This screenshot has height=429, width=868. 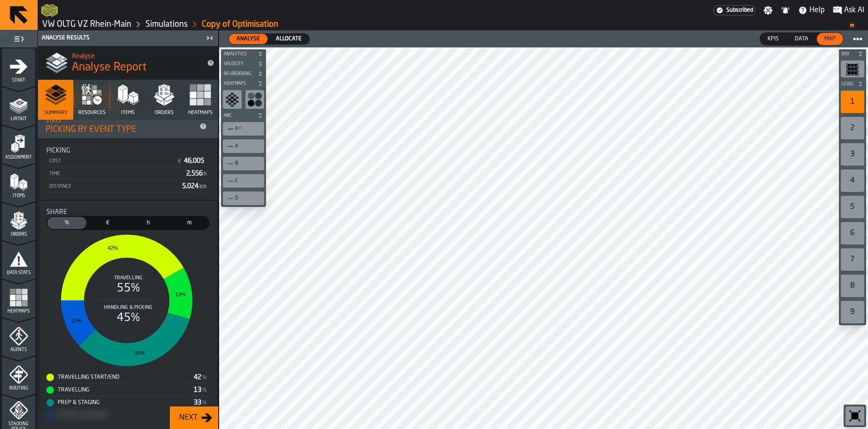 I want to click on span: Level, so click(x=848, y=84).